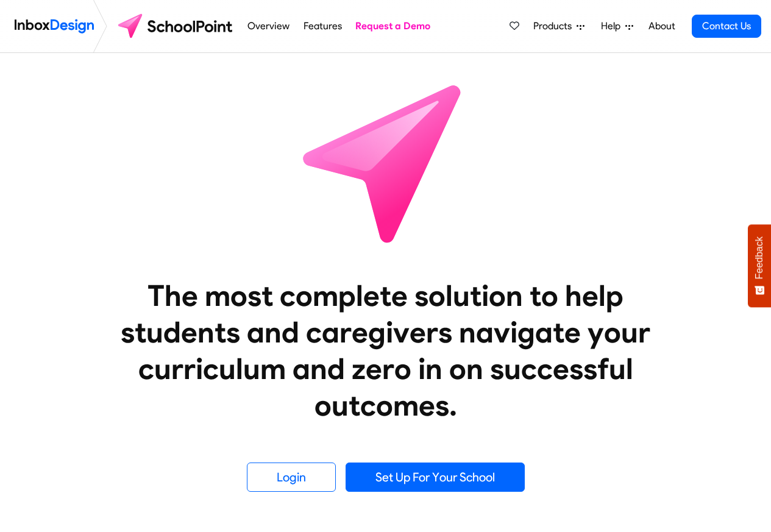  What do you see at coordinates (559, 26) in the screenshot?
I see `a: Products` at bounding box center [559, 26].